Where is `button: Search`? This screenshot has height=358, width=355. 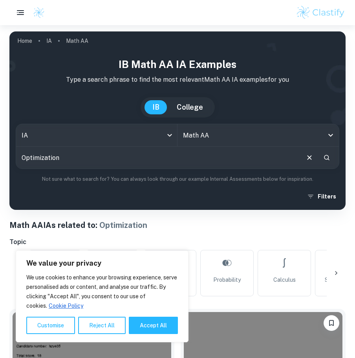
button: Search is located at coordinates (327, 157).